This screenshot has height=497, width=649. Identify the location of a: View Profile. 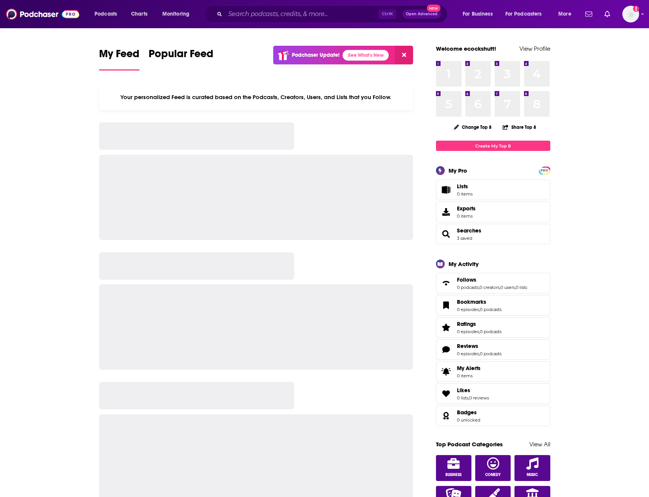
(535, 48).